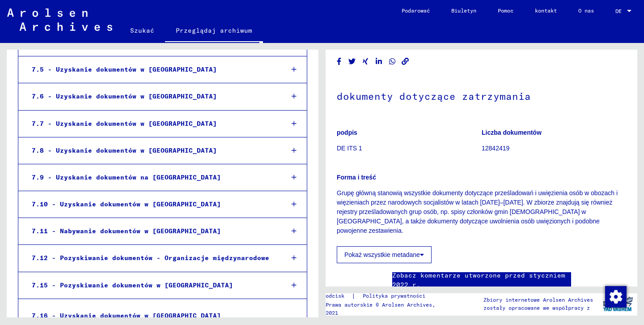 Image resolution: width=644 pixels, height=325 pixels. Describe the element at coordinates (142, 31) in the screenshot. I see `font: Szukać` at that location.